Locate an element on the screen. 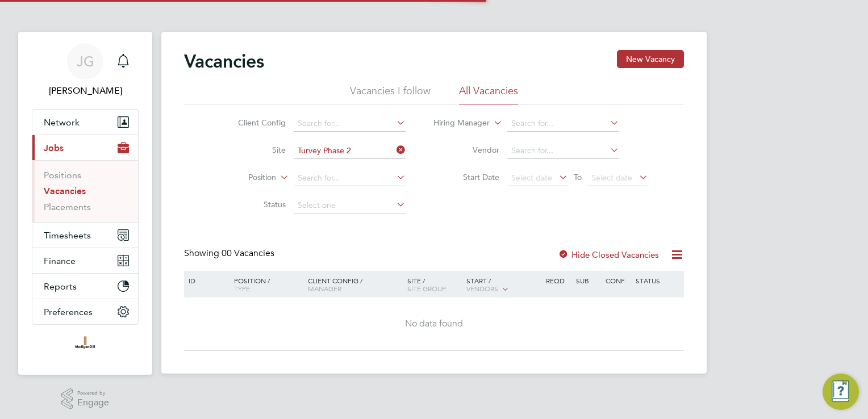 This screenshot has width=868, height=419. div: Reqd is located at coordinates (558, 280).